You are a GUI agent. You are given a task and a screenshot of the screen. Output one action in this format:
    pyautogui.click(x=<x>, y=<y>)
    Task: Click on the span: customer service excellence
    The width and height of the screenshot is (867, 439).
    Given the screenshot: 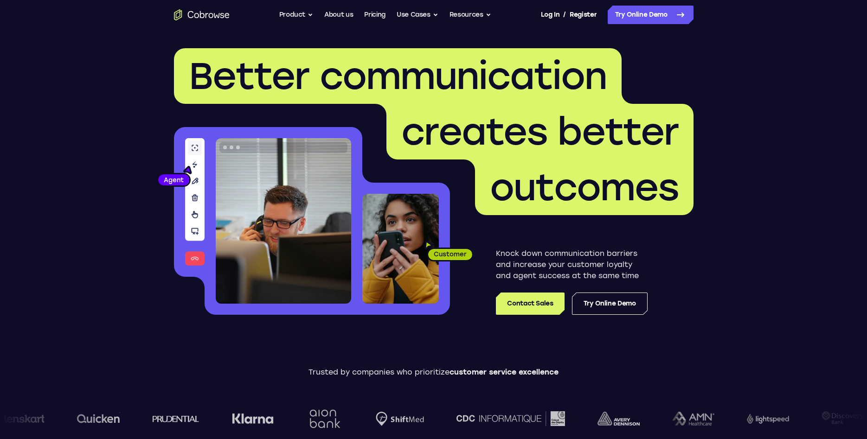 What is the action you would take?
    pyautogui.click(x=504, y=372)
    